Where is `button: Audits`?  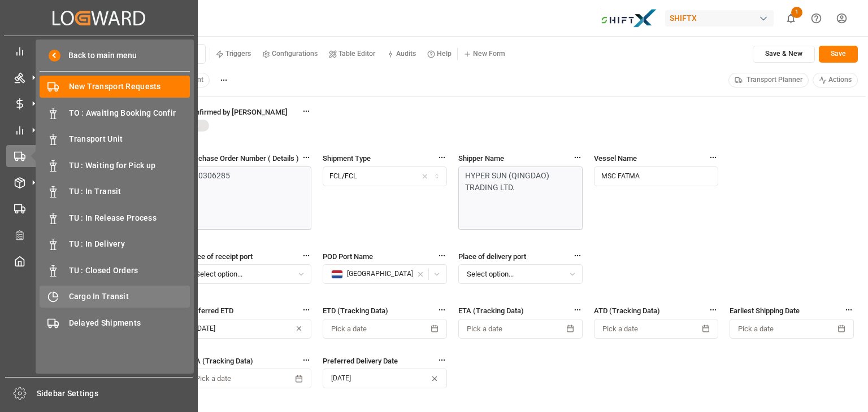 button: Audits is located at coordinates (401, 54).